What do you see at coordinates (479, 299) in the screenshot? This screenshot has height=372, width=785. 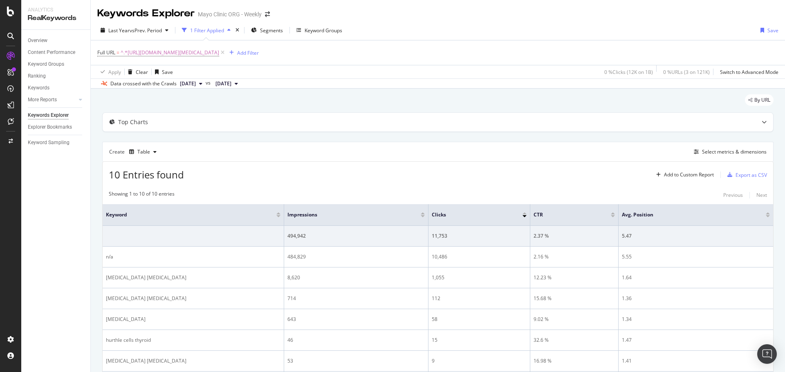 I see `div: 112` at bounding box center [479, 299].